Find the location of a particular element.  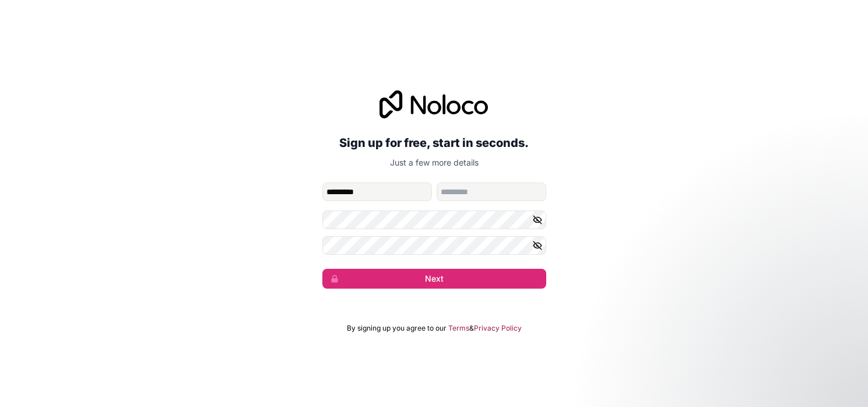

span: By signing up you agree to our is located at coordinates (396, 328).